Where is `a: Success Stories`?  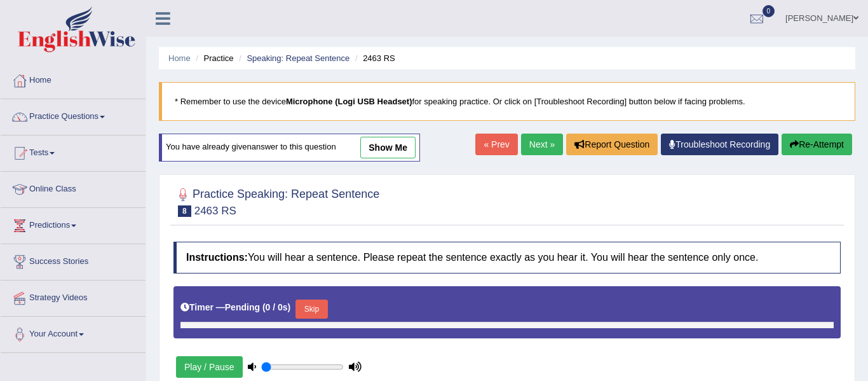
a: Success Stories is located at coordinates (73, 260).